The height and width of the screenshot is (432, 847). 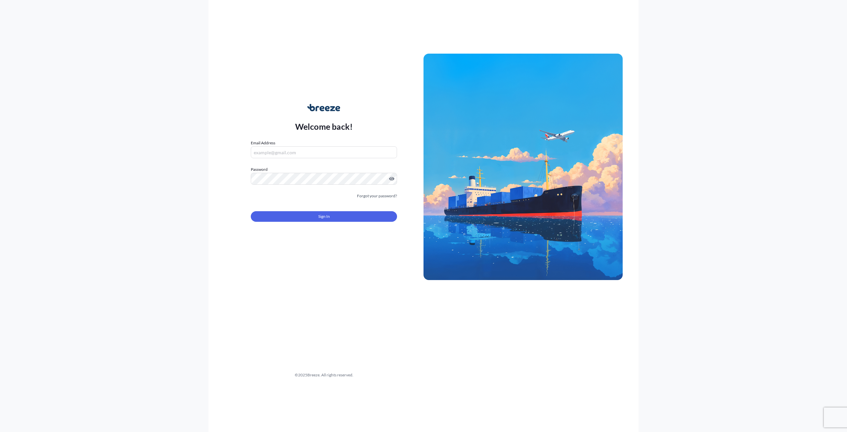 I want to click on button: Sign In, so click(x=324, y=216).